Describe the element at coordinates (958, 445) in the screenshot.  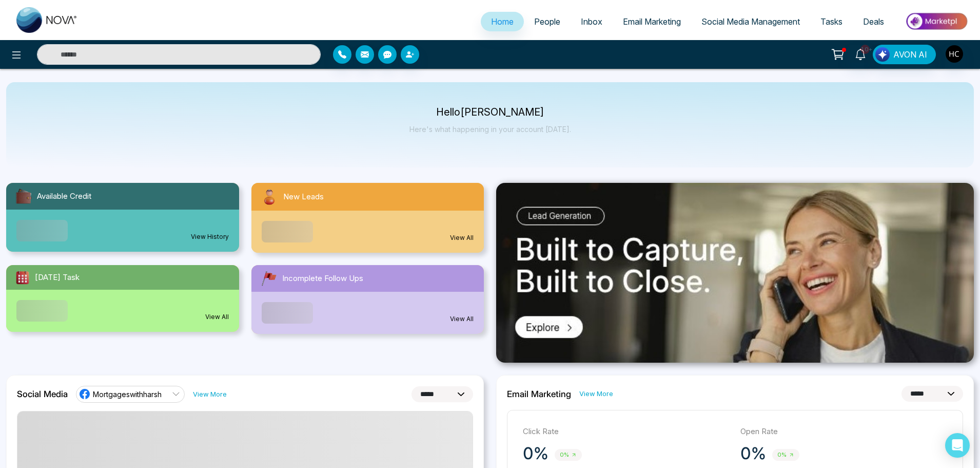
I see `div: Open Intercom Messenger` at that location.